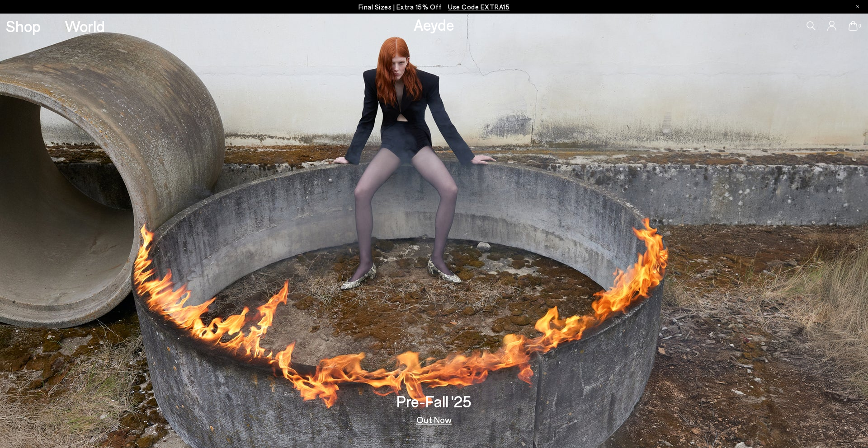 The height and width of the screenshot is (448, 868). I want to click on span: 0, so click(859, 26).